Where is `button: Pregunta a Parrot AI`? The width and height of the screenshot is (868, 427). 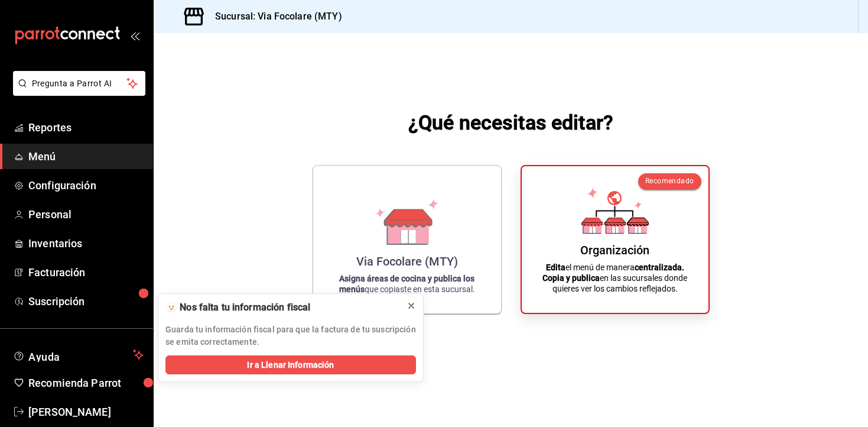
button: Pregunta a Parrot AI is located at coordinates (79, 84).